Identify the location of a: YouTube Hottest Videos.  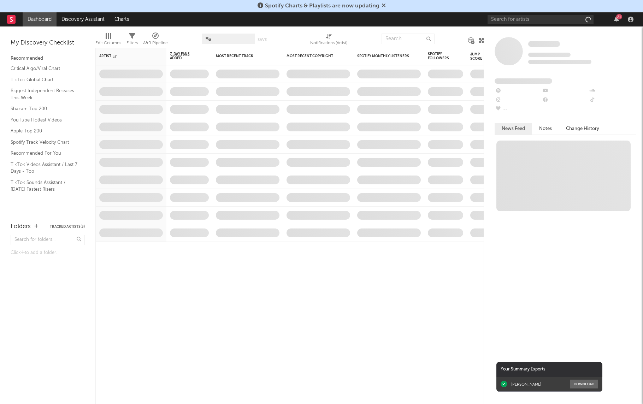
(44, 120).